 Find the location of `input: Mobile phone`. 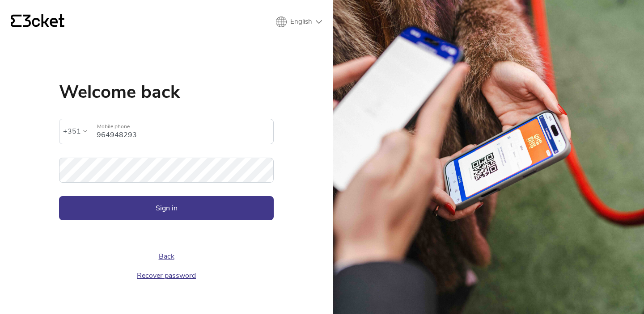

input: Mobile phone is located at coordinates (185, 131).